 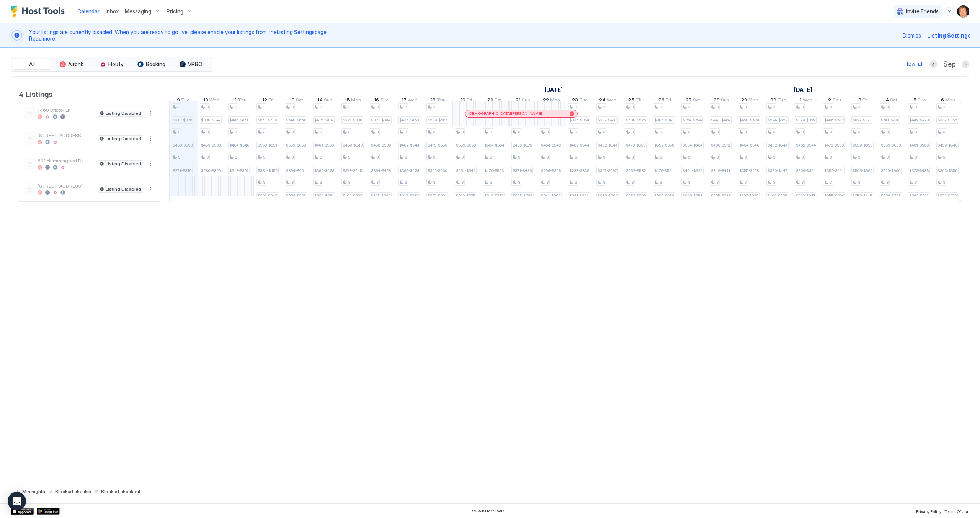 I want to click on span: $337-$355, so click(x=948, y=120).